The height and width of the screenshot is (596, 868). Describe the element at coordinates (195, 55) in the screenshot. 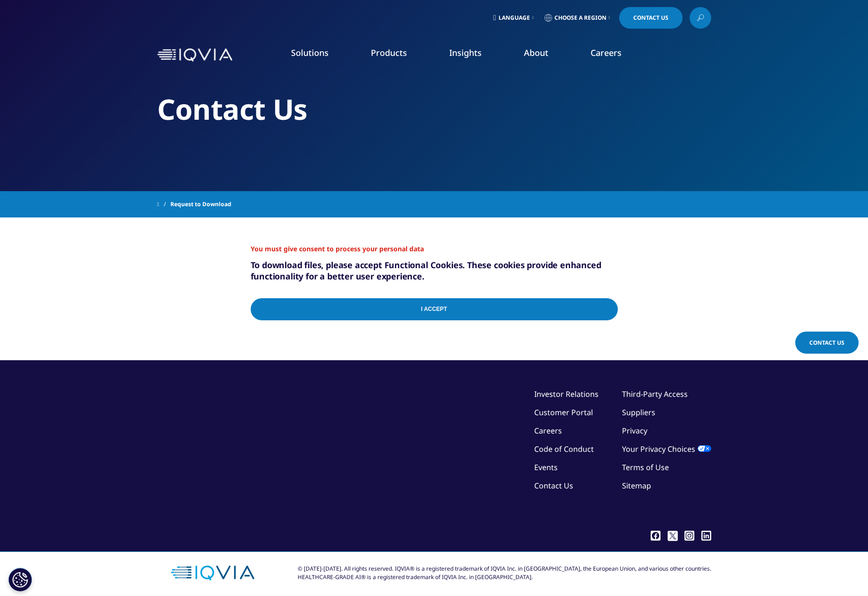

I see `img: IQVIA Healthcare Information Technology and Pharma Clinical Research Company` at that location.